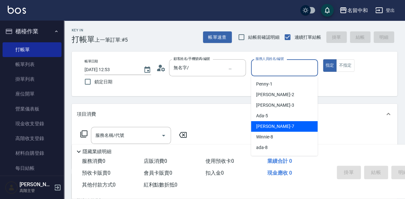 This screenshot has height=199, width=405. Describe the element at coordinates (83, 39) in the screenshot. I see `h3: 打帳單` at that location.